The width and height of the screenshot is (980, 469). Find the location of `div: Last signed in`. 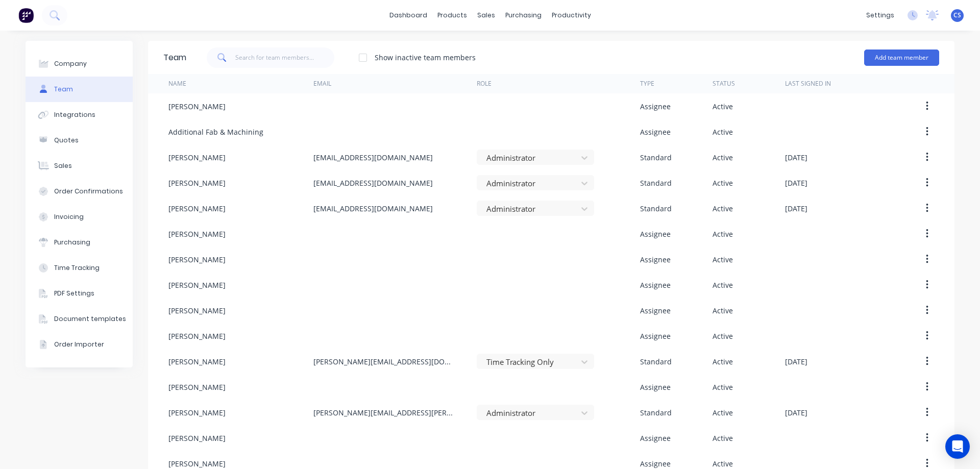

div: Last signed in is located at coordinates (808, 84).